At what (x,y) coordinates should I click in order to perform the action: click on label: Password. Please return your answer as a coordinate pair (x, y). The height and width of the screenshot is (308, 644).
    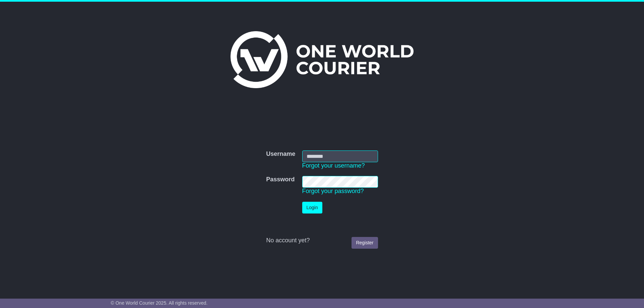
    Looking at the image, I should click on (280, 180).